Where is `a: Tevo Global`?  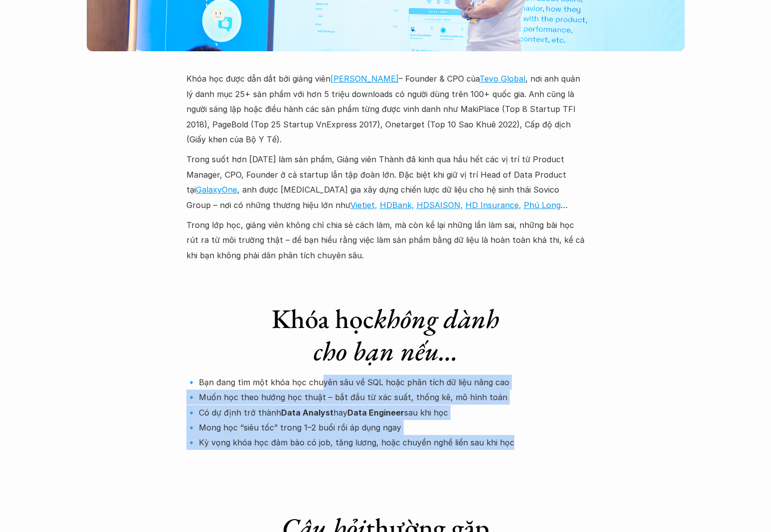 a: Tevo Global is located at coordinates (502, 79).